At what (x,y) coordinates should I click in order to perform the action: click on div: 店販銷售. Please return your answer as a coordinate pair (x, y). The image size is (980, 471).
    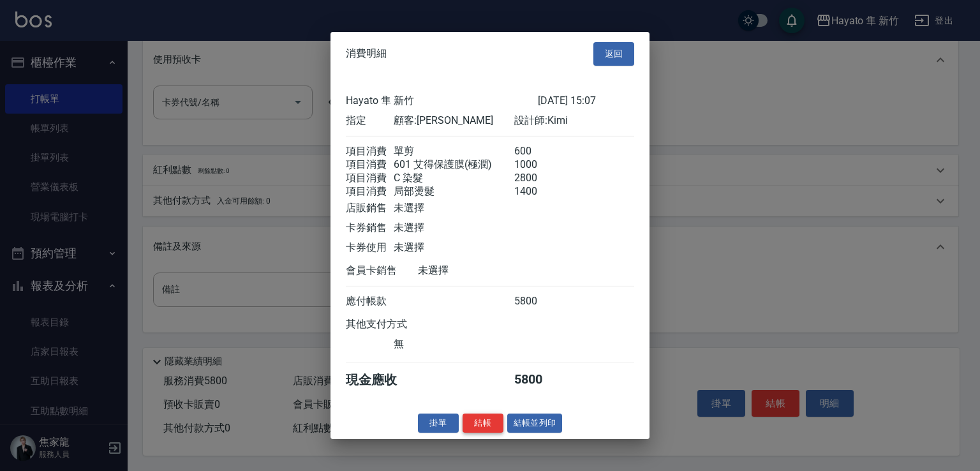
    Looking at the image, I should click on (369, 207).